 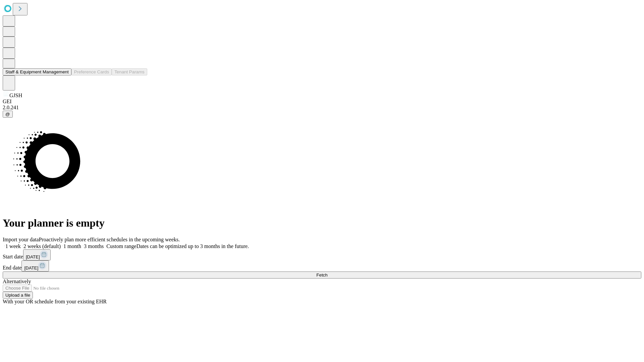 I want to click on span: Proactively plan more efficient schedules in the upcoming weeks., so click(x=109, y=239).